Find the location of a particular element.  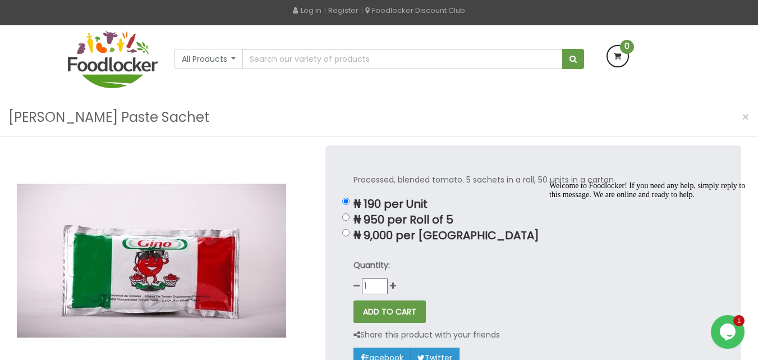

input: ₦ 950 per Roll of 5 is located at coordinates (346, 217).